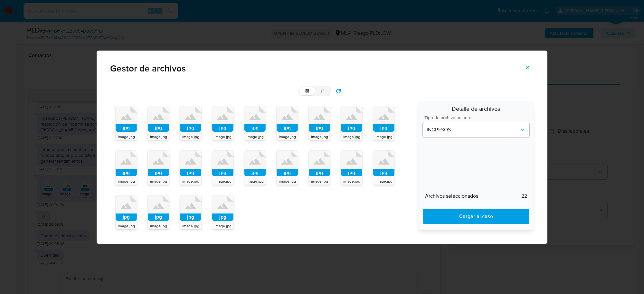 The width and height of the screenshot is (644, 294). Describe the element at coordinates (473, 130) in the screenshot. I see `span: INGRESOS` at that location.